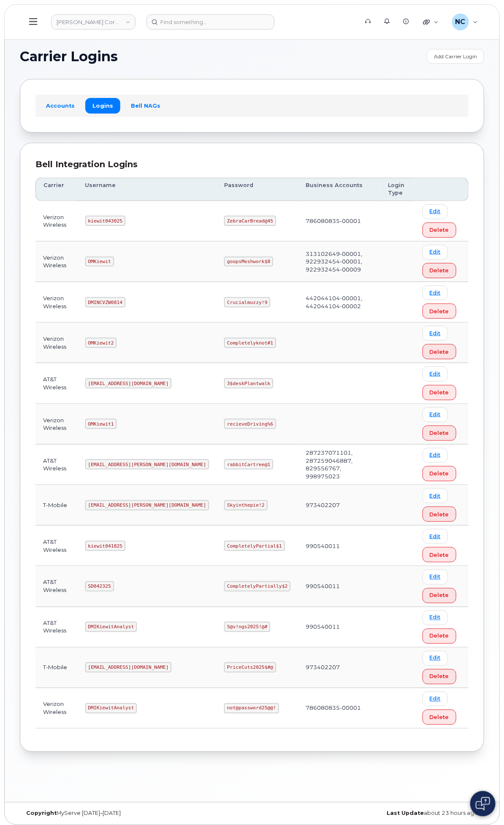 The image size is (504, 825). What do you see at coordinates (339, 465) in the screenshot?
I see `td: 287237071101, 287259046887, 829556767, 998975023` at bounding box center [339, 465].